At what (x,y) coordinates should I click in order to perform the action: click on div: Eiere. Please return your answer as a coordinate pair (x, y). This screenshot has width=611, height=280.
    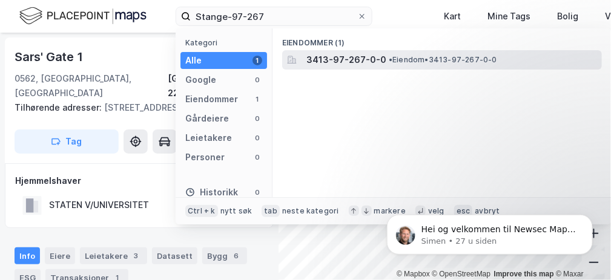
    Looking at the image, I should click on (60, 256).